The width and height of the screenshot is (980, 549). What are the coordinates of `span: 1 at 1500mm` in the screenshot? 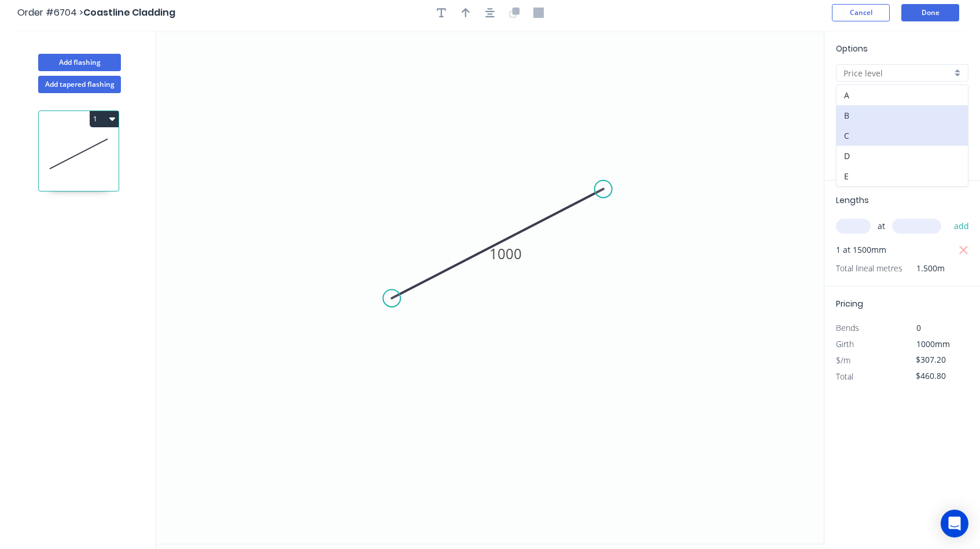 It's located at (861, 250).